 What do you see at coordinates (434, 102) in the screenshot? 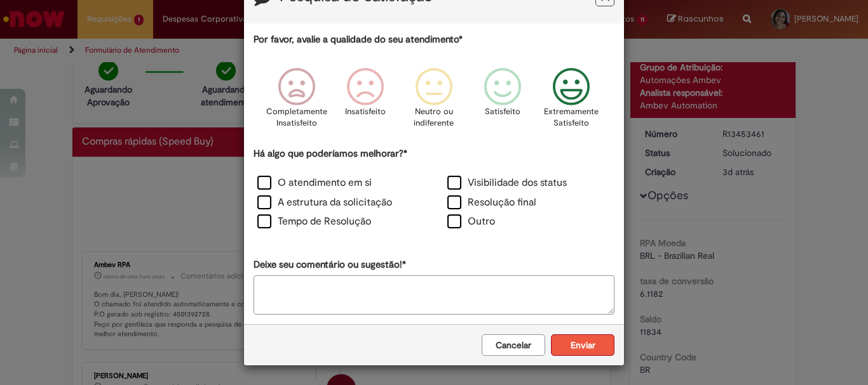
I see `div: Neutro ou indiferente` at bounding box center [434, 102].